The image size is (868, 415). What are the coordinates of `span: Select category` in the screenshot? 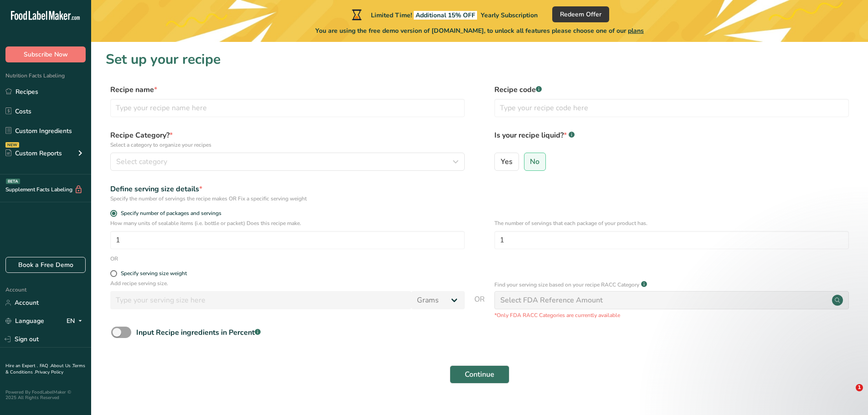 It's located at (142, 162).